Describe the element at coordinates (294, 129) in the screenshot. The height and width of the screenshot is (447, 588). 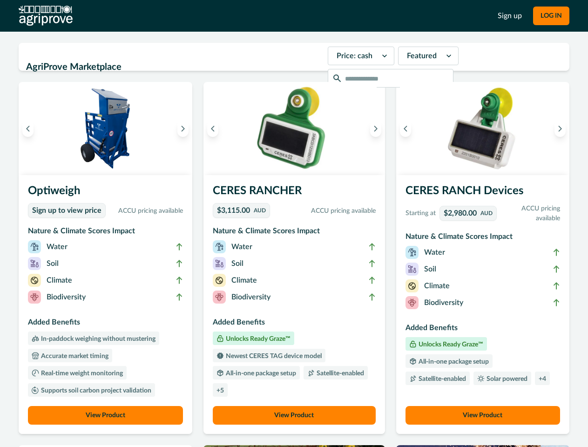
I see `img: A single CERES RANCHER device` at that location.